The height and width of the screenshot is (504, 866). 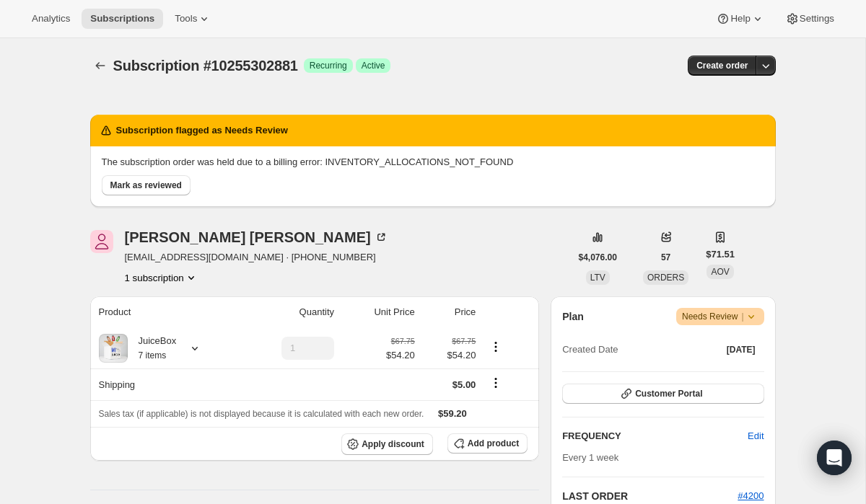 I want to click on button: 57, so click(x=666, y=257).